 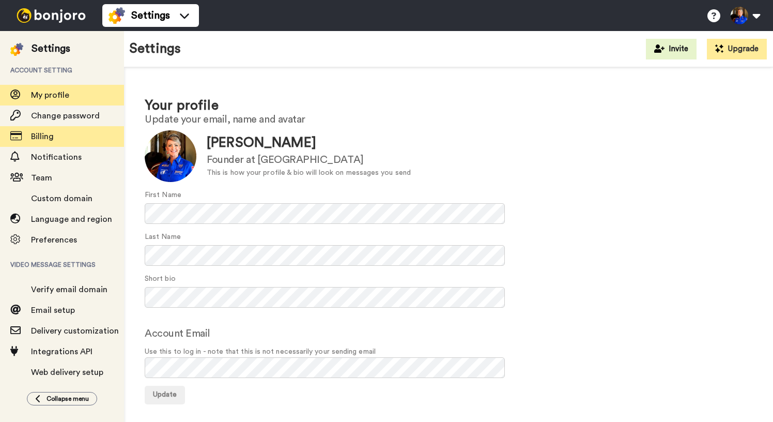 I want to click on button: Update, so click(x=165, y=395).